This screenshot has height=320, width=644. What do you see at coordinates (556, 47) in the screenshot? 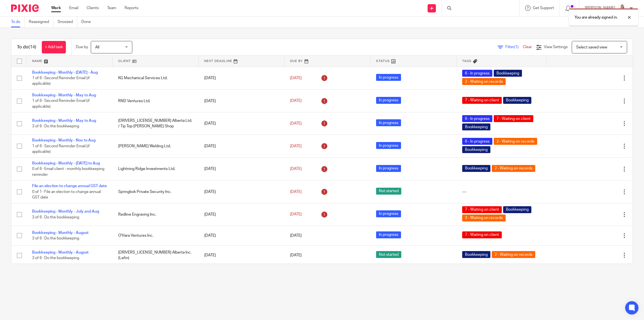
I see `span: View Settings` at bounding box center [556, 47].